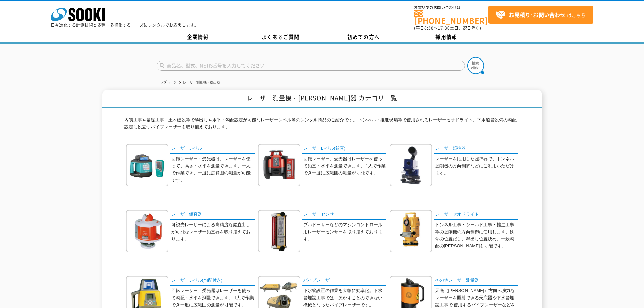 The width and height of the screenshot is (644, 308). I want to click on a: 企業情報, so click(198, 37).